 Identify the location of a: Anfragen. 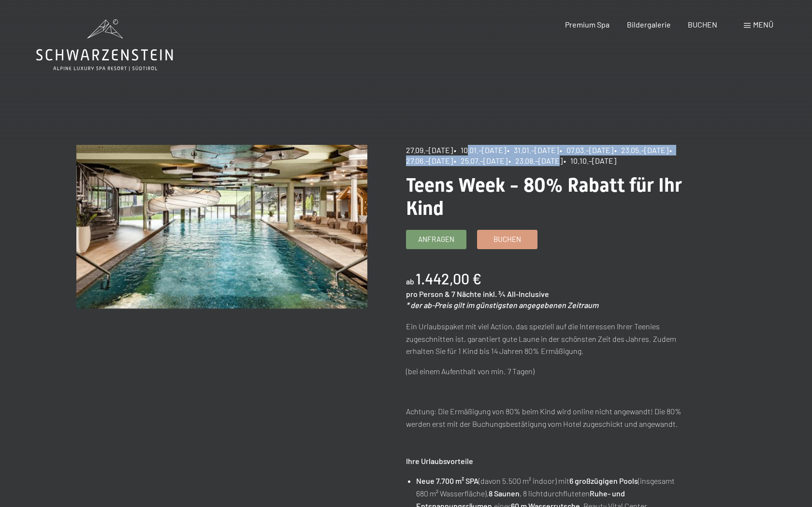
(436, 239).